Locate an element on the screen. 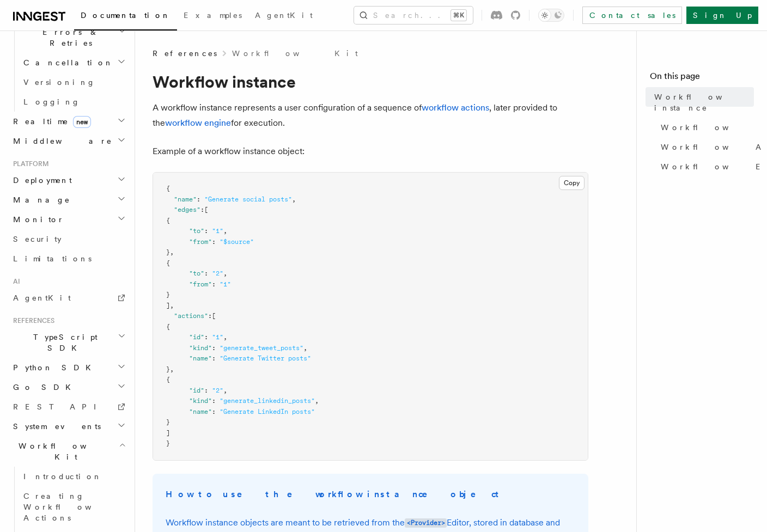 This screenshot has height=532, width=767. button: Realtimenew is located at coordinates (68, 121).